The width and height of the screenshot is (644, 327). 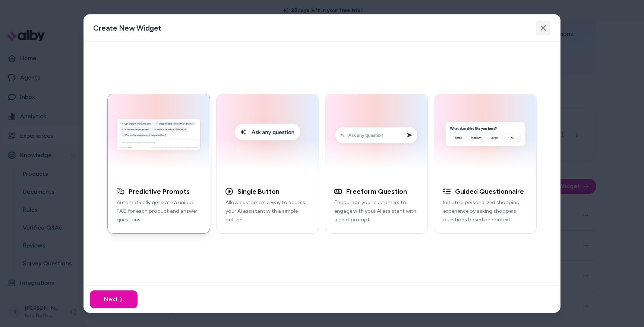 What do you see at coordinates (159, 136) in the screenshot?
I see `img: Generative Q&A Example` at bounding box center [159, 136].